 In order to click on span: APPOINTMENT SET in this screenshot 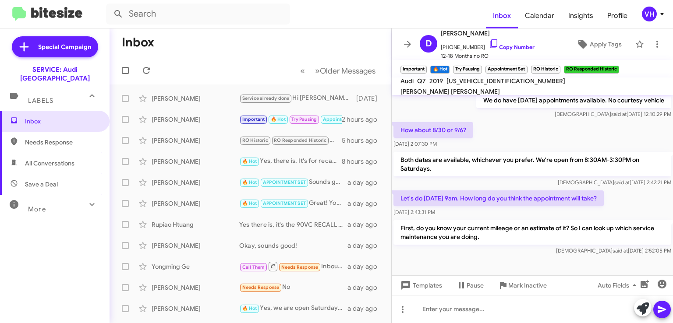, I will do `click(284, 203)`.